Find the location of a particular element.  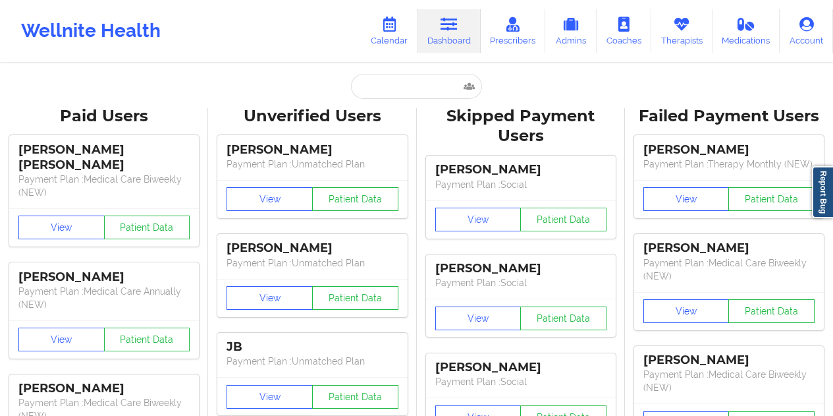

p: Payment Plan : Medical Care Annually (NEW) is located at coordinates (104, 298).